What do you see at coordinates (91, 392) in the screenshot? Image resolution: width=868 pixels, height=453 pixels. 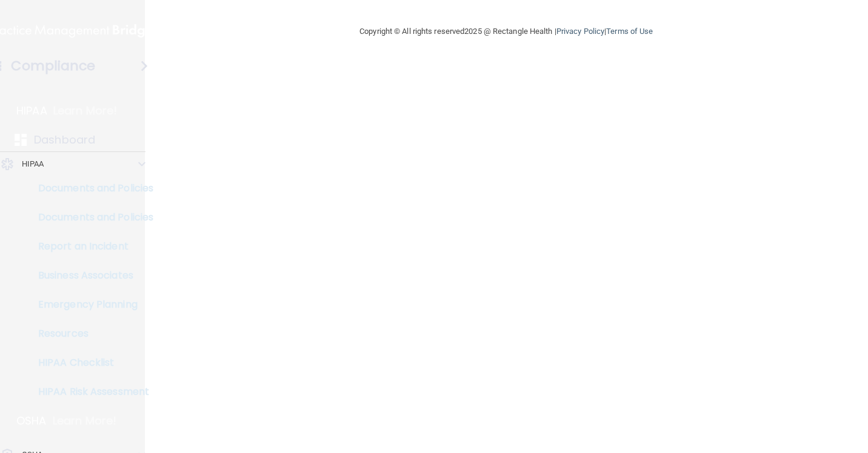 I see `p: HIPAA Risk Assessment` at bounding box center [91, 392].